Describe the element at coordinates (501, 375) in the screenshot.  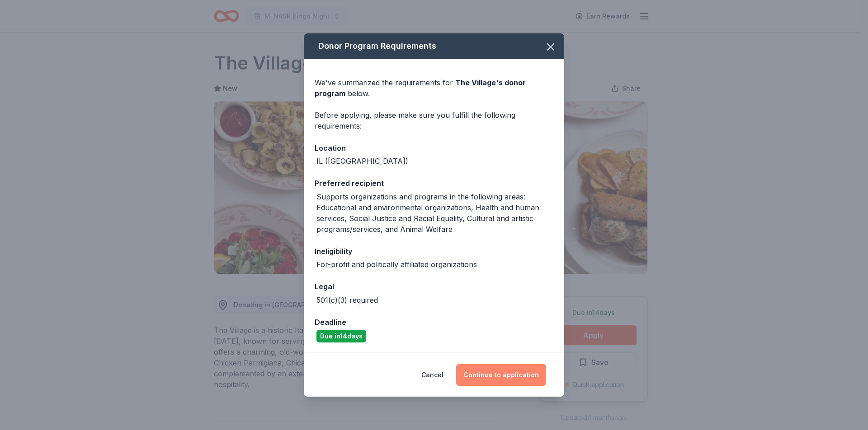
I see `button: Continue to application` at that location.